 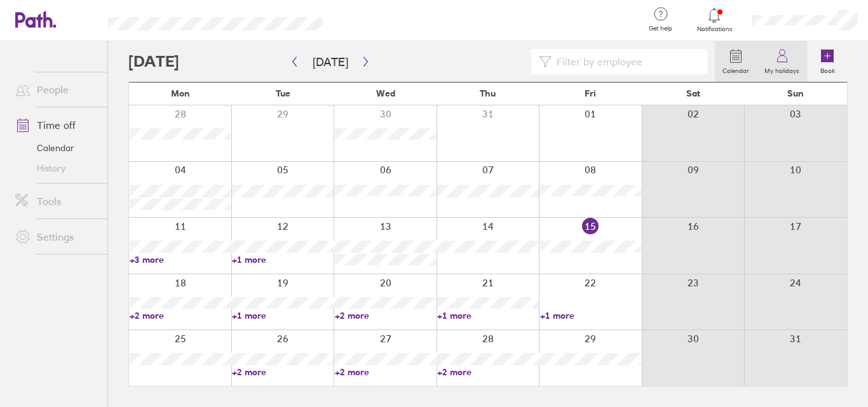 What do you see at coordinates (827, 69) in the screenshot?
I see `label: Book` at bounding box center [827, 69].